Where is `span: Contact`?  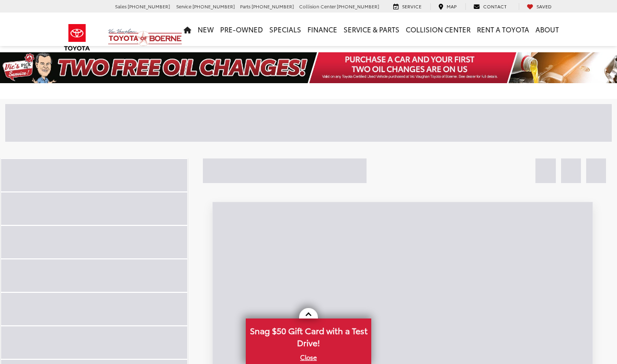
span: Contact is located at coordinates (495, 6).